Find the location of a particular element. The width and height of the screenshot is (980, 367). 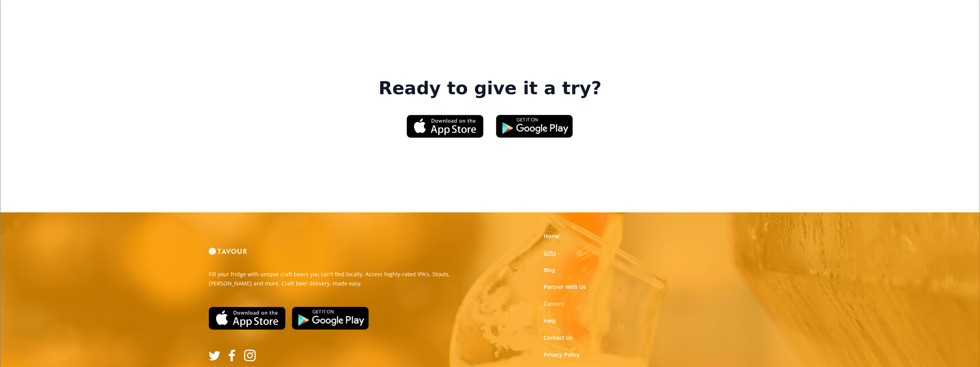

a: Privacy Policy is located at coordinates (562, 355).